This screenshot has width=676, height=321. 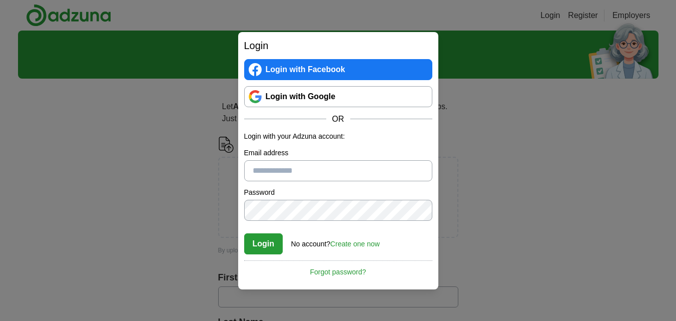 What do you see at coordinates (335, 241) in the screenshot?
I see `div: No account?` at bounding box center [335, 241].